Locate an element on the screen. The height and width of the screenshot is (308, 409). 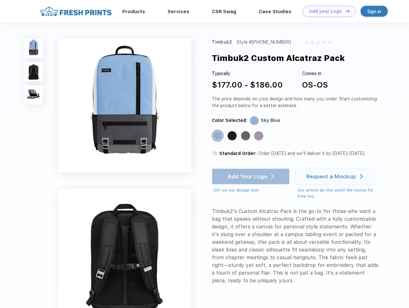
div: Typically is located at coordinates (247, 73).